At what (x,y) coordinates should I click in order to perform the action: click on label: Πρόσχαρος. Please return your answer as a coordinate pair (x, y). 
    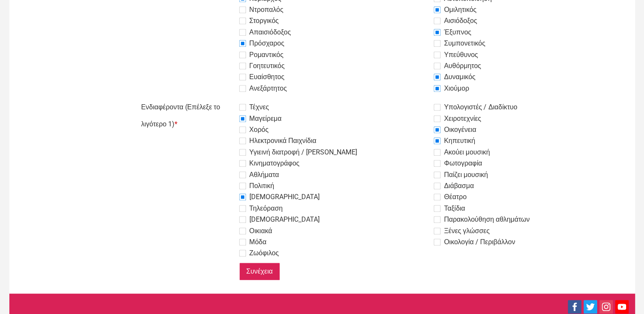
    Looking at the image, I should click on (262, 43).